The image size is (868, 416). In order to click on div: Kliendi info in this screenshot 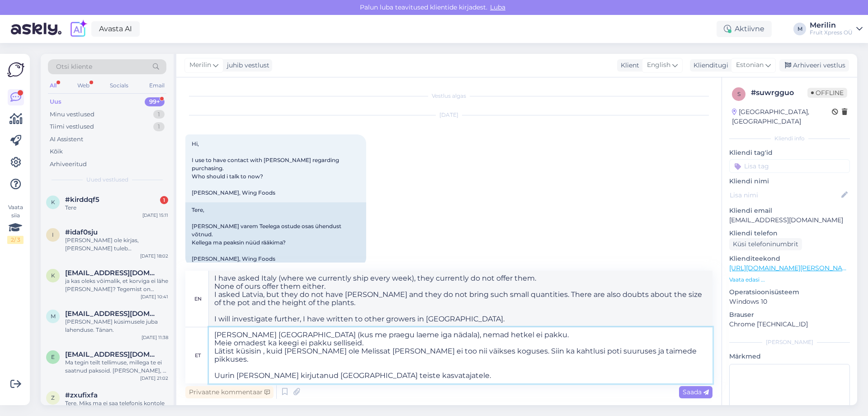, I will do `click(790, 138)`.